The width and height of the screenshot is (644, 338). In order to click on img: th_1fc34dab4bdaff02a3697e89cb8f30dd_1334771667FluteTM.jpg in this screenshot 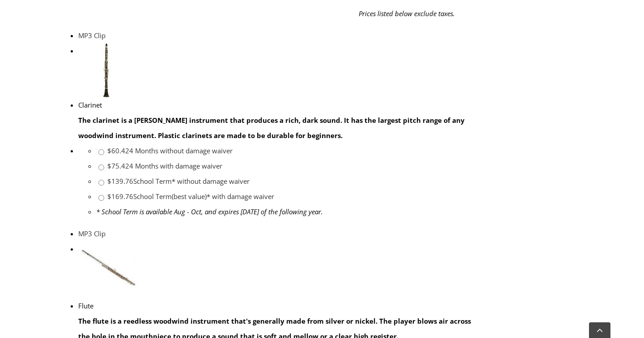, I will do `click(109, 269)`.